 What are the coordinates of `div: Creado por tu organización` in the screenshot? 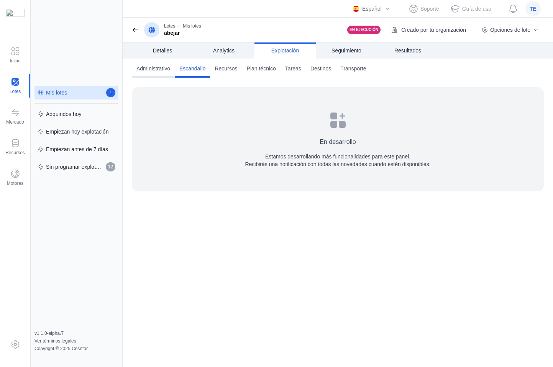 It's located at (432, 30).